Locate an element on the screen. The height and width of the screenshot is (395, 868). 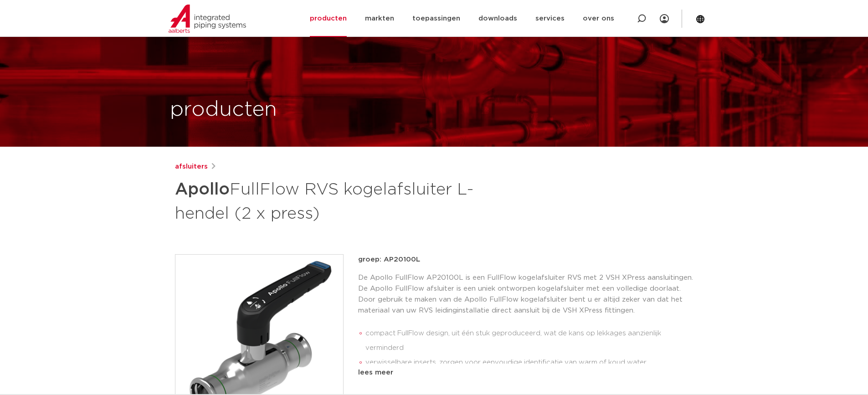
div: lees meer is located at coordinates (526, 373).